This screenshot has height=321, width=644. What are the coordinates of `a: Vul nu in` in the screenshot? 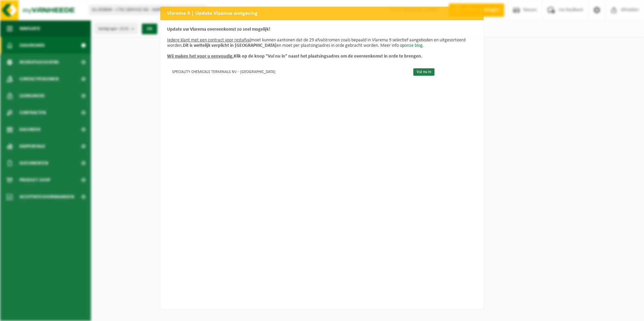 It's located at (424, 72).